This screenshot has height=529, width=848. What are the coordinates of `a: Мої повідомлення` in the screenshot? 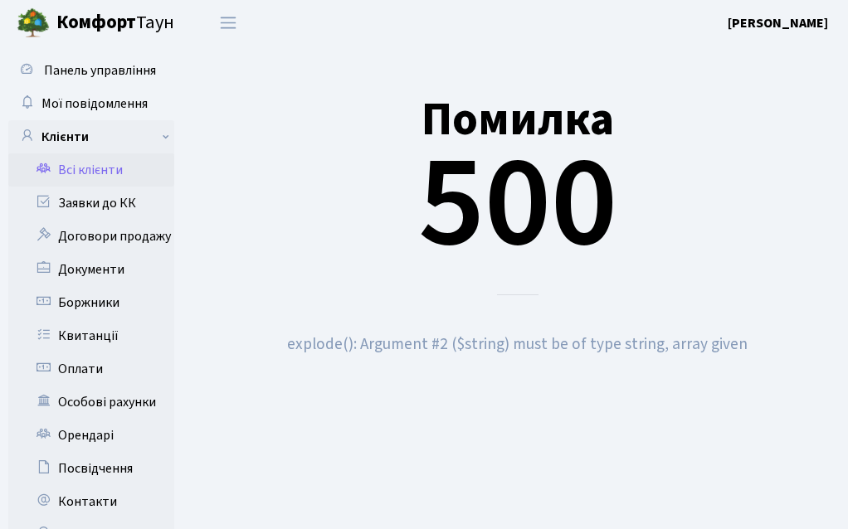 It's located at (91, 104).